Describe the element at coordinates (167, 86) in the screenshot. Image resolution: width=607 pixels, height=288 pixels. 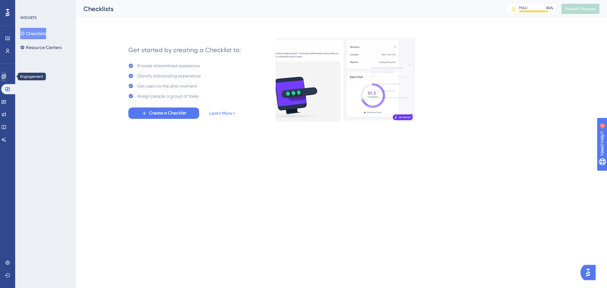
I see `div: Get users to the aha-moment` at that location.